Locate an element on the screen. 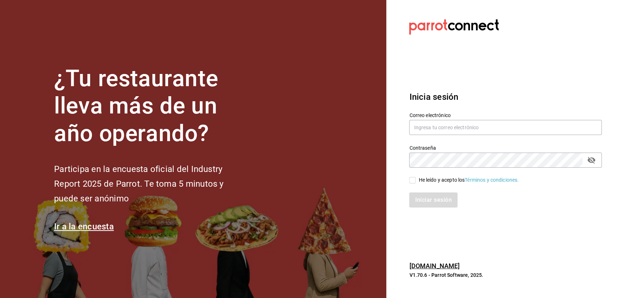 Image resolution: width=644 pixels, height=298 pixels. a: Ir a la encuesta is located at coordinates (84, 227).